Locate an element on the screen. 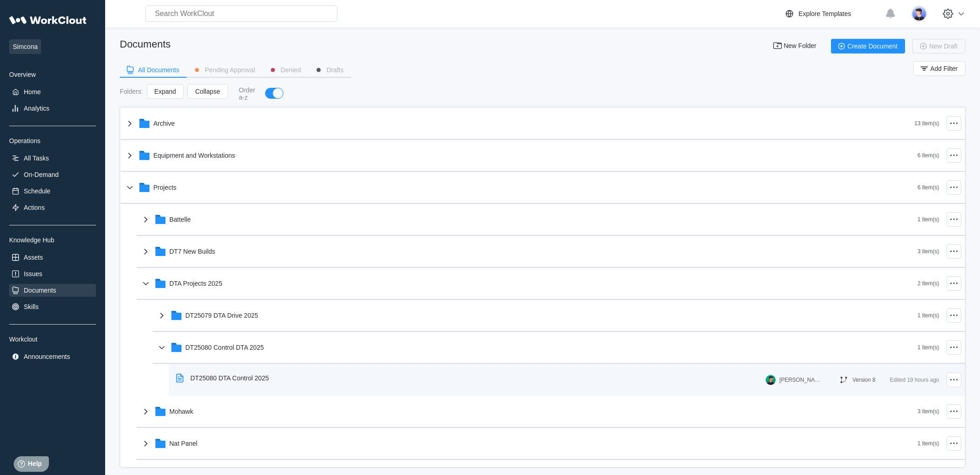 This screenshot has height=475, width=980. button: New Folder is located at coordinates (796, 46).